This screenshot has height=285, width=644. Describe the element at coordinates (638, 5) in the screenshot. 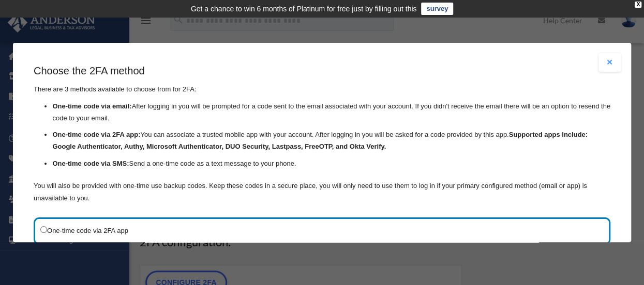

I see `div: close` at that location.